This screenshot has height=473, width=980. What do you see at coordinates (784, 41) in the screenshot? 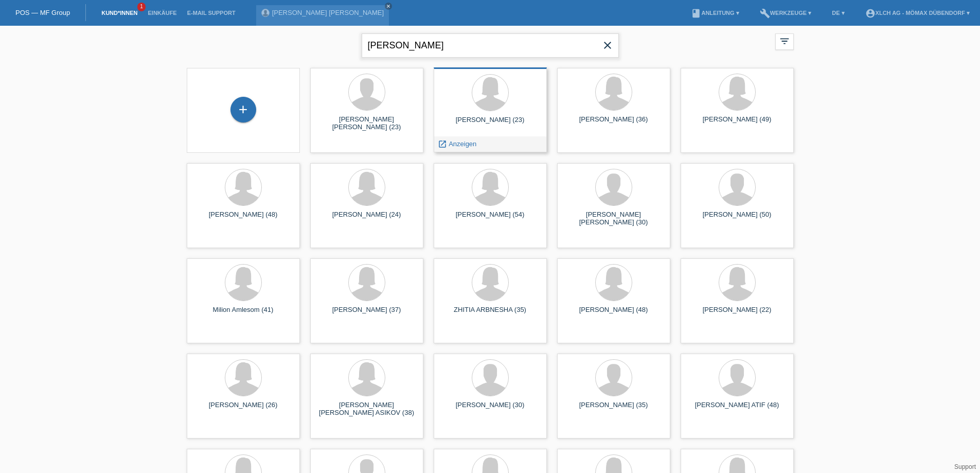
I see `i: filter_list` at bounding box center [784, 41].